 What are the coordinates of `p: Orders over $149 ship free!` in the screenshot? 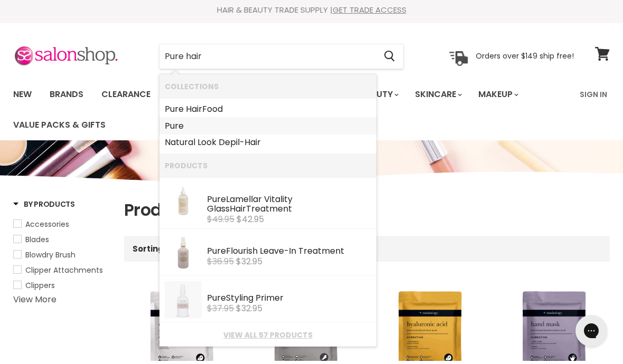 It's located at (525, 59).